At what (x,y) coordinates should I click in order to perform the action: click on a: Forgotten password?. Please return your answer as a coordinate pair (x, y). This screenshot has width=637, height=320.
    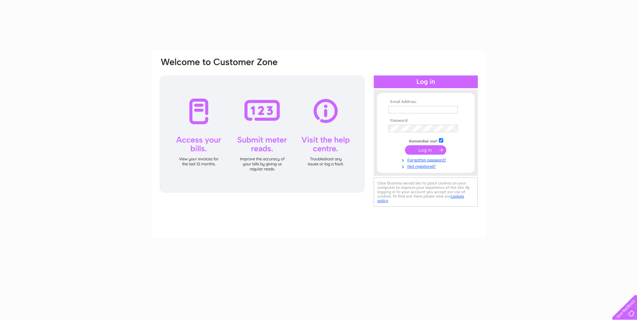
    Looking at the image, I should click on (426, 159).